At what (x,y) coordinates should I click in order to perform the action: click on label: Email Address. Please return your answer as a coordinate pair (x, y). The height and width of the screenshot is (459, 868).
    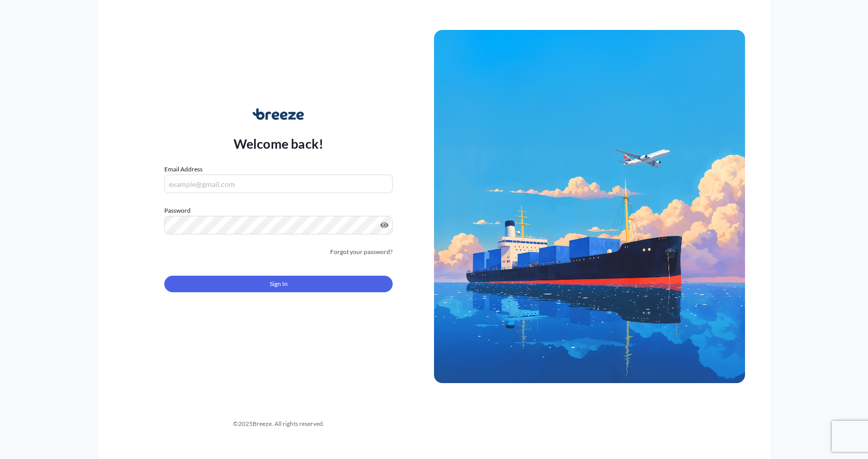
    Looking at the image, I should click on (183, 169).